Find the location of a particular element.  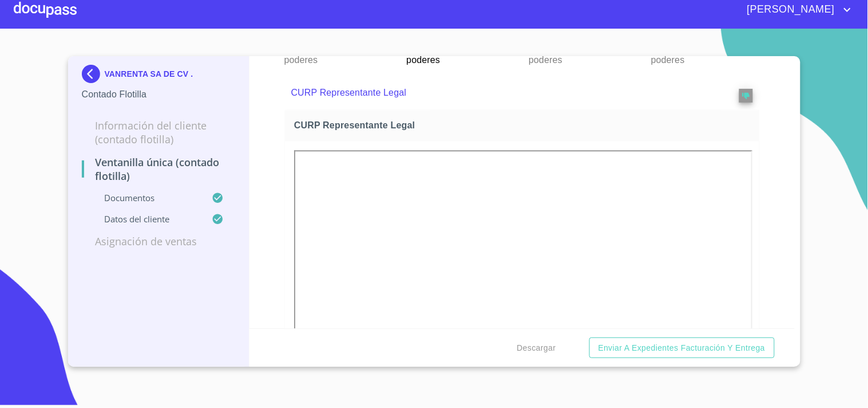

p: Datos del cliente is located at coordinates (147, 219).